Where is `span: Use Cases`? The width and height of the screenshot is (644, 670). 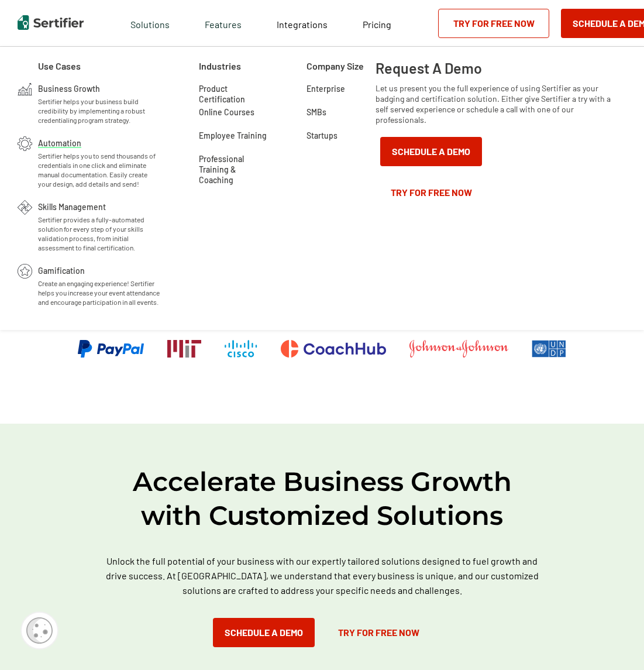
span: Use Cases is located at coordinates (59, 65).